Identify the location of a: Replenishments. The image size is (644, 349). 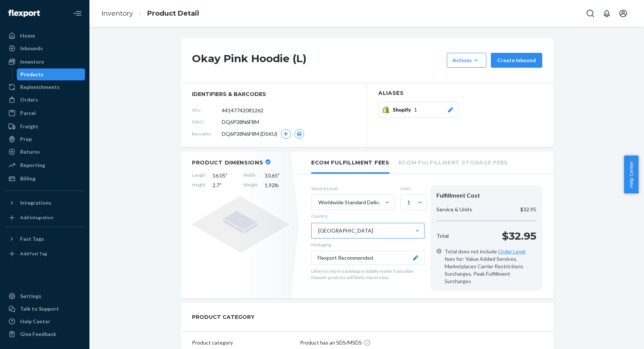
(45, 87).